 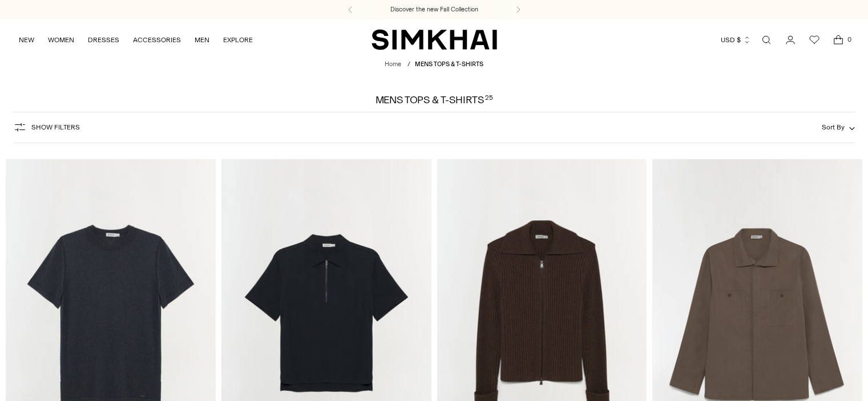 I want to click on a: NEW, so click(x=26, y=40).